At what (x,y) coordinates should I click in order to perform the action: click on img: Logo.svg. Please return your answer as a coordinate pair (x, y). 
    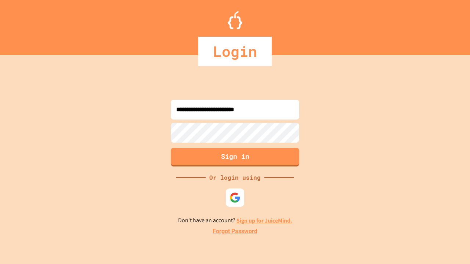
    Looking at the image, I should click on (235, 20).